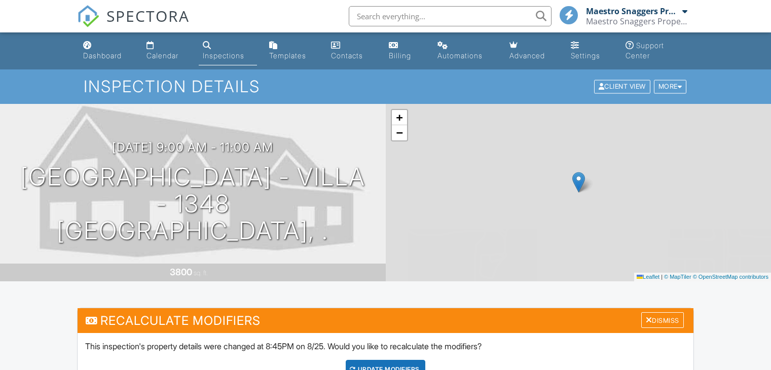 The height and width of the screenshot is (370, 771). I want to click on div: Templates, so click(287, 55).